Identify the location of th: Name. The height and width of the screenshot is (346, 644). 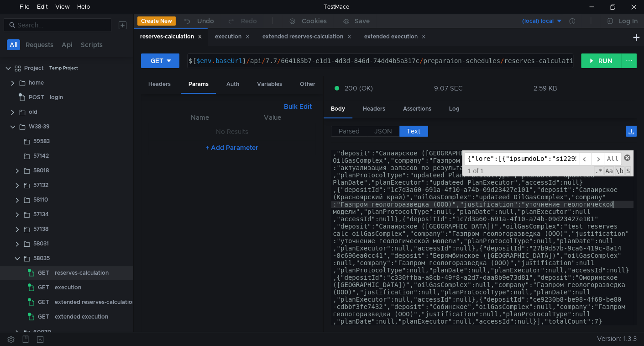
(200, 117).